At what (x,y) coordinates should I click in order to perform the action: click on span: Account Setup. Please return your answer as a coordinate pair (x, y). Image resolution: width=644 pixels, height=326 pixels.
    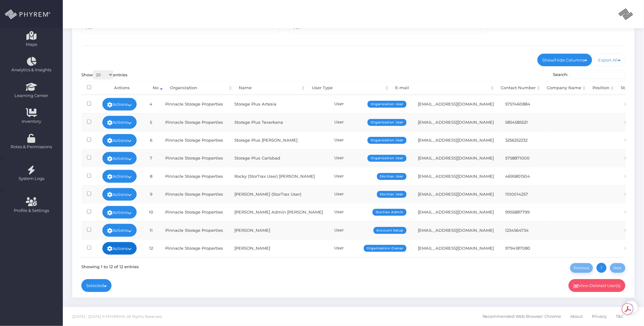
    Looking at the image, I should click on (390, 230).